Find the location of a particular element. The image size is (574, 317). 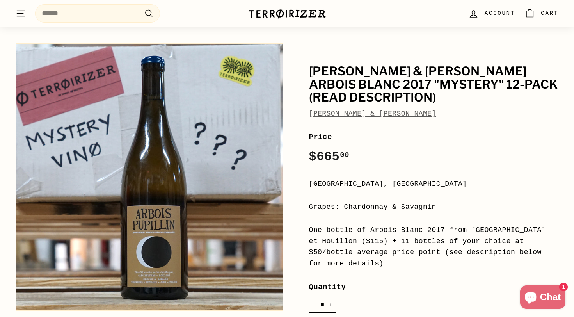

img: Renaud Bruyère & Adeline Houillon Arbois Blanc 2017 "mystery" 12-pack (read description) is located at coordinates (149, 177).